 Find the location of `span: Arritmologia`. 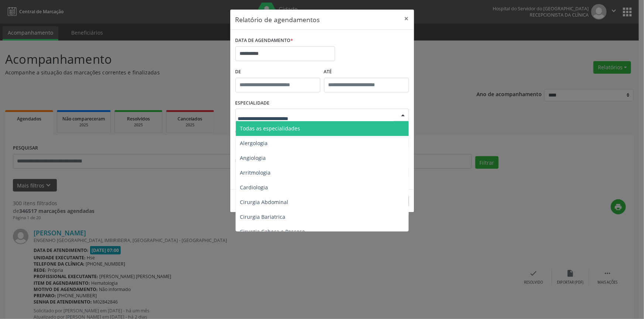

span: Arritmologia is located at coordinates (255, 172).